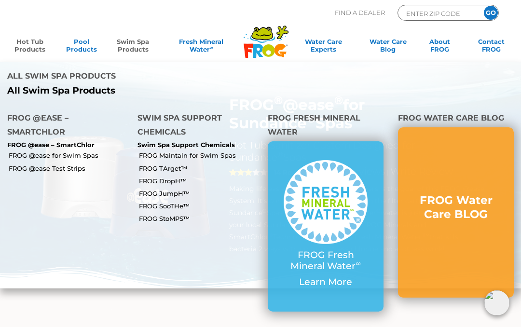 The image size is (521, 327). I want to click on a: FROG Water Care BLOG, so click(455, 213).